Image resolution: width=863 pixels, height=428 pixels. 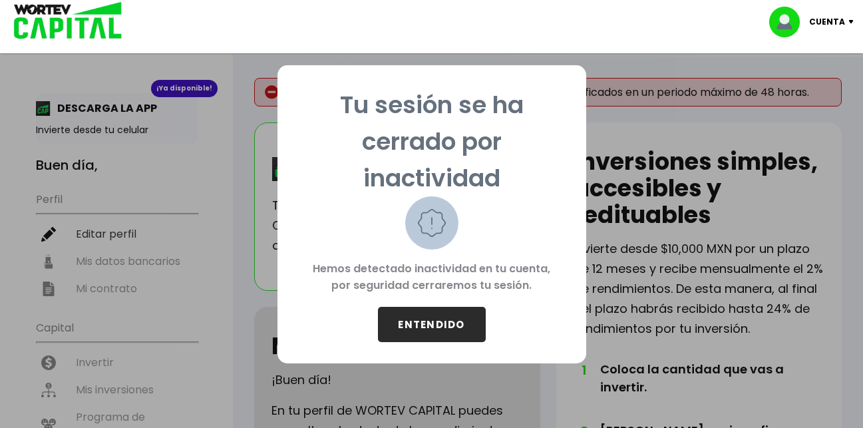 I want to click on img: warning, so click(x=432, y=223).